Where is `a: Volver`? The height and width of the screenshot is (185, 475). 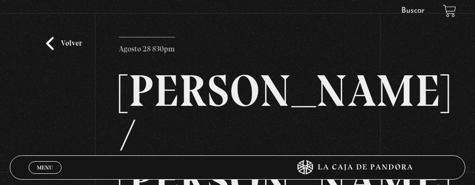
a: Volver is located at coordinates (64, 43).